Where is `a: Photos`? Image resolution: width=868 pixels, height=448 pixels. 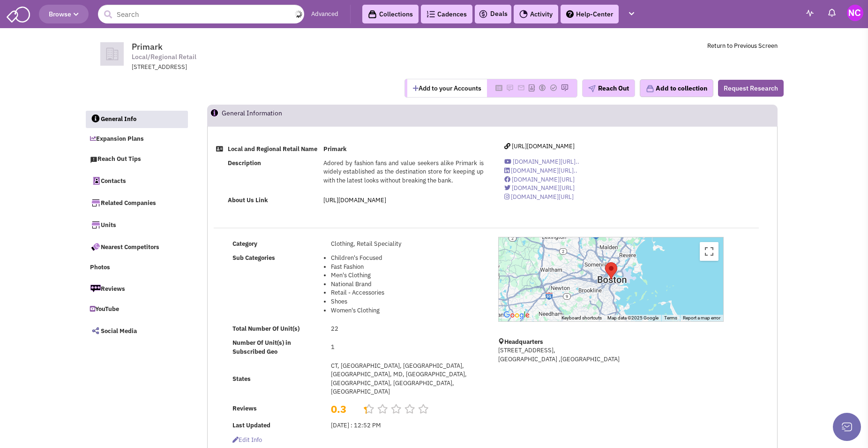
a: Photos is located at coordinates (136, 268).